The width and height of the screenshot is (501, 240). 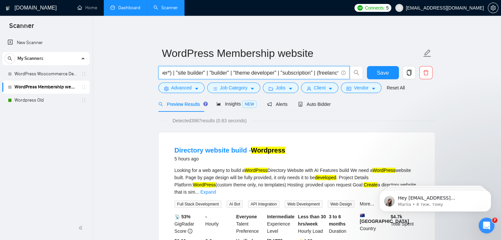 What do you see at coordinates (46, 43) in the screenshot?
I see `li: New Scanner` at bounding box center [46, 43].